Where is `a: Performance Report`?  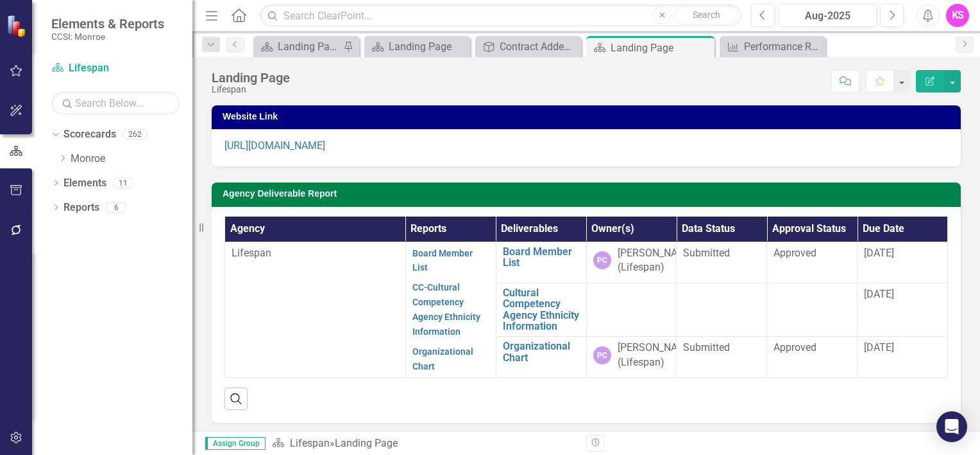
a: Performance Report is located at coordinates (773, 46).